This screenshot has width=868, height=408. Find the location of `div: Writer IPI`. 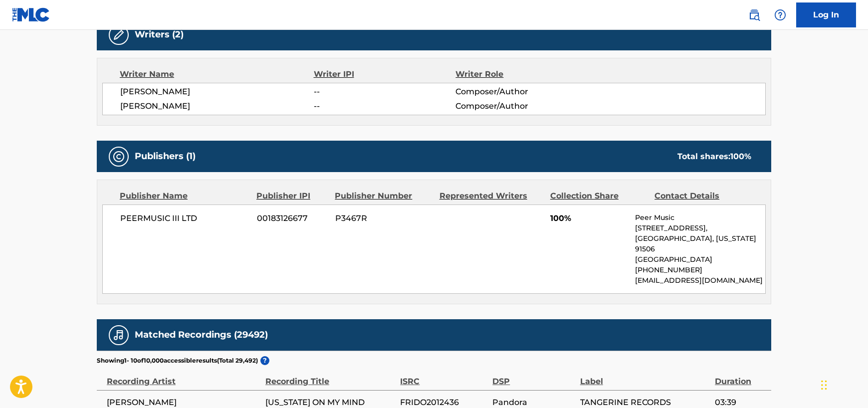

div: Writer IPI is located at coordinates (385, 74).